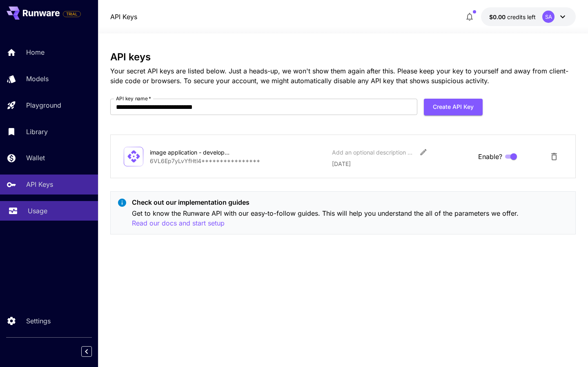 This screenshot has height=367, width=588. What do you see at coordinates (498, 17) in the screenshot?
I see `span: $0.00` at bounding box center [498, 17].